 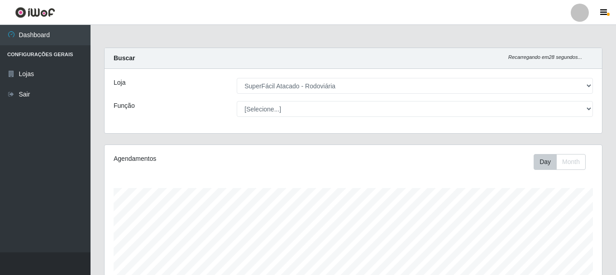 I want to click on button: Day, so click(x=545, y=162).